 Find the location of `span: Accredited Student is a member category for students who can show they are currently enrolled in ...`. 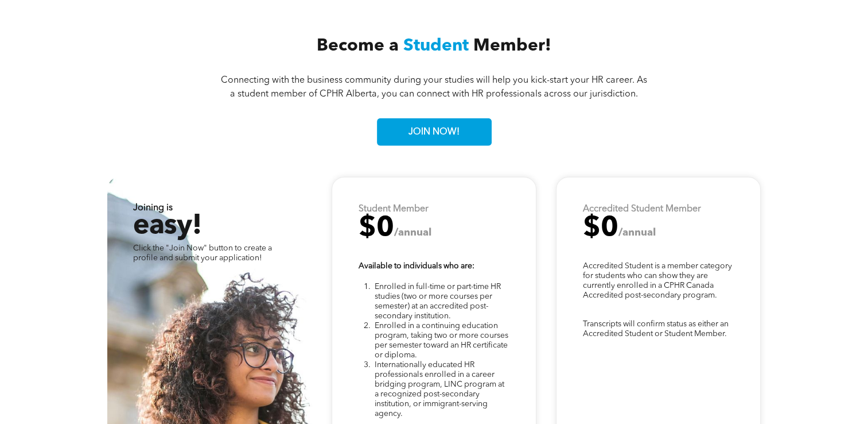

span: Accredited Student is a member category for students who can show they are currently enrolled in ... is located at coordinates (657, 280).